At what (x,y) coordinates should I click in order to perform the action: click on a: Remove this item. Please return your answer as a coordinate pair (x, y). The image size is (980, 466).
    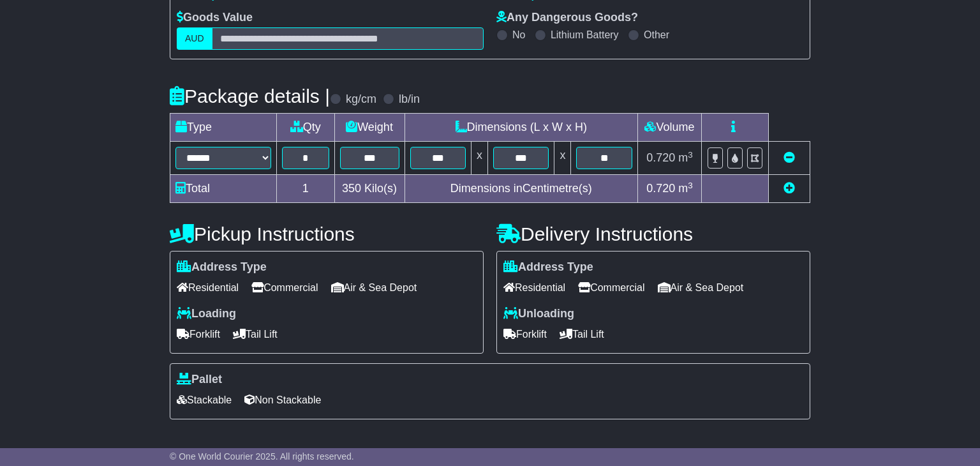
    Looking at the image, I should click on (789, 158).